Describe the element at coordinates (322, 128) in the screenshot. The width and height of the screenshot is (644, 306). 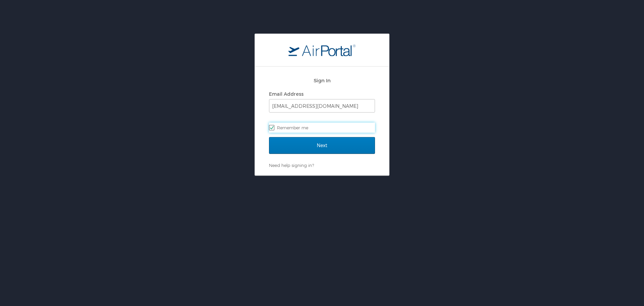
I see `label: Remember me` at that location.